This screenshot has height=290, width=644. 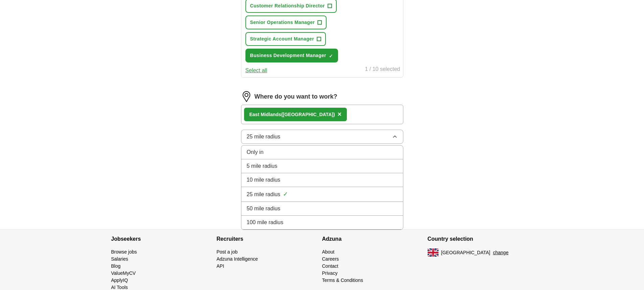 I want to click on a: Blog, so click(x=116, y=266).